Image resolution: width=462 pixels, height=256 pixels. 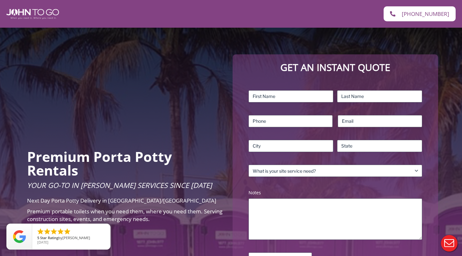 What do you see at coordinates (379, 146) in the screenshot?
I see `input: State` at bounding box center [379, 146].